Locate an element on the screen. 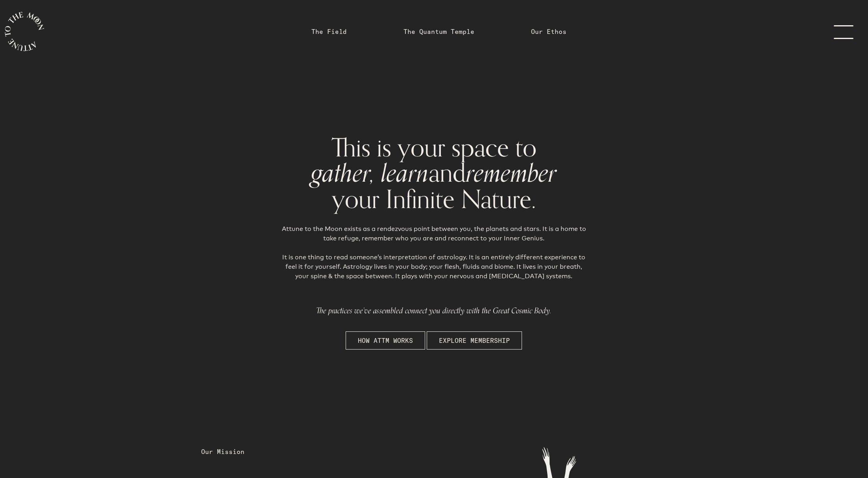  a: Our Ethos is located at coordinates (549, 32).